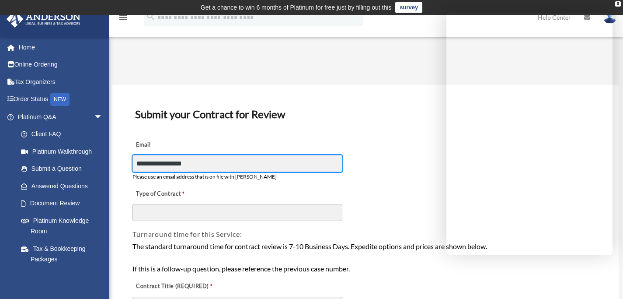 The width and height of the screenshot is (623, 299). What do you see at coordinates (151, 17) in the screenshot?
I see `i: search` at bounding box center [151, 17].